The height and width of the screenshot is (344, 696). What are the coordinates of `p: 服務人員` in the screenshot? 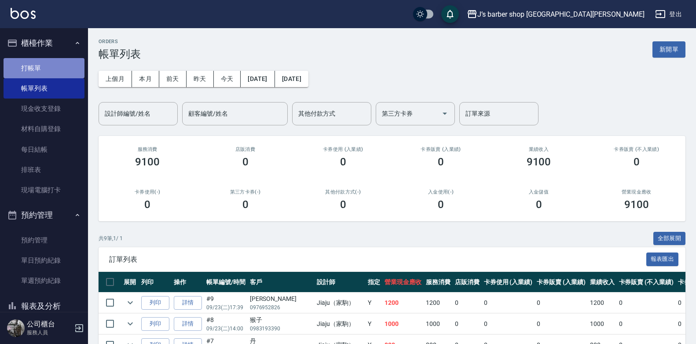 It's located at (49, 333).